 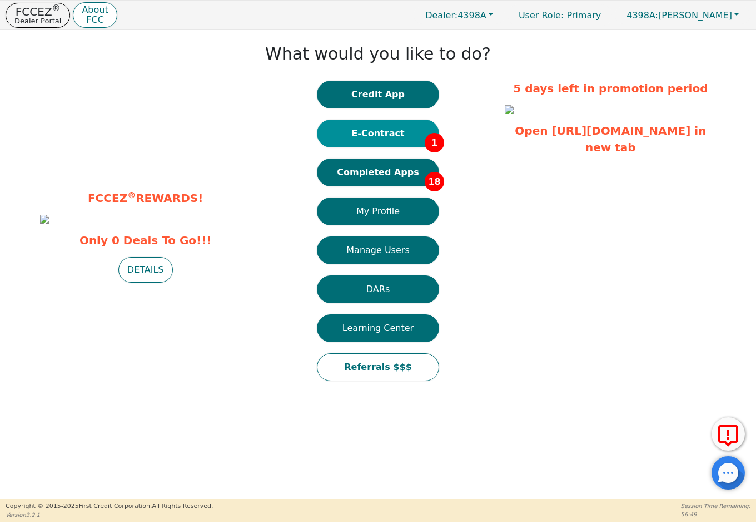 I want to click on span: 18, so click(x=434, y=181).